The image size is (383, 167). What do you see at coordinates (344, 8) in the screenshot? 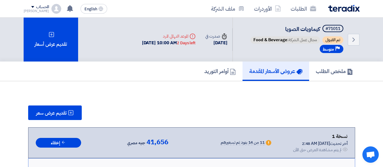
I see `img: Teradix logo` at bounding box center [344, 8].